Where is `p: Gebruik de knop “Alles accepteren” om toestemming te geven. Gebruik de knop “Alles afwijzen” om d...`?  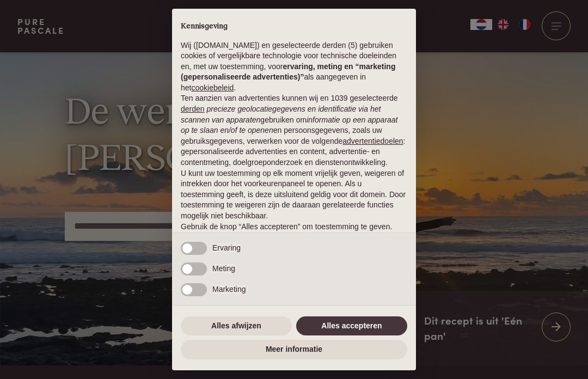
p: Gebruik de knop “Alles accepteren” om toestemming te geven. Gebruik de knop “Alles afwijzen” om d... is located at coordinates (294, 238).